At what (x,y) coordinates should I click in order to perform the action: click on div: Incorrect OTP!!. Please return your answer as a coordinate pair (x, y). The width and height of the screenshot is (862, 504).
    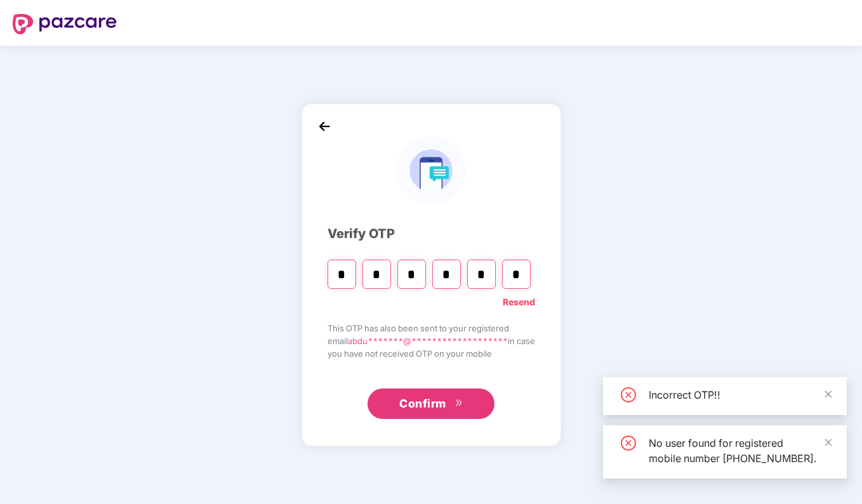
    Looking at the image, I should click on (740, 394).